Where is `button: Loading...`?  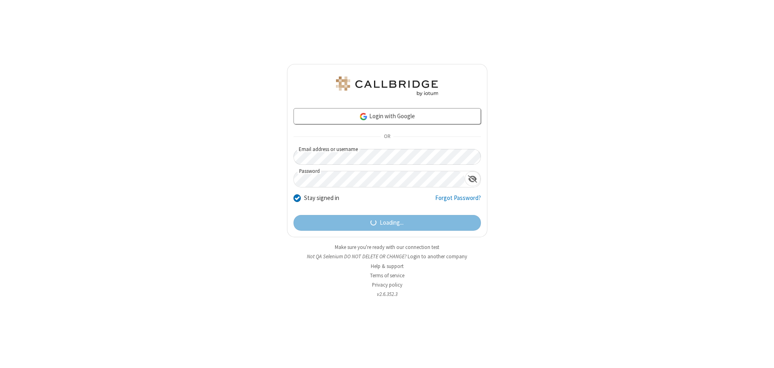
button: Loading... is located at coordinates (387, 223).